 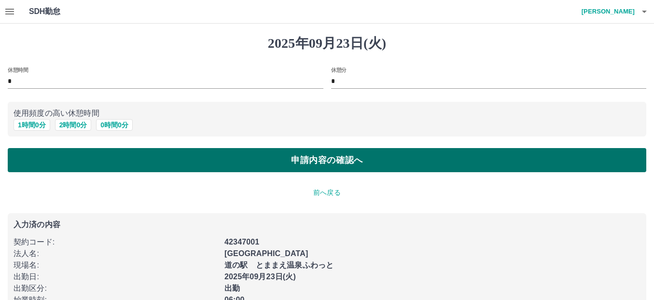 I want to click on p: 出勤日 :, so click(x=116, y=277).